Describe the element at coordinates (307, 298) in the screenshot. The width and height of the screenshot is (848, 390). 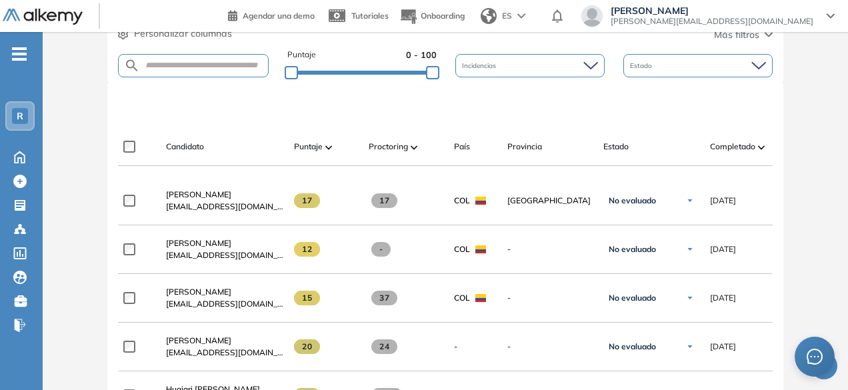
I see `span: 15` at that location.